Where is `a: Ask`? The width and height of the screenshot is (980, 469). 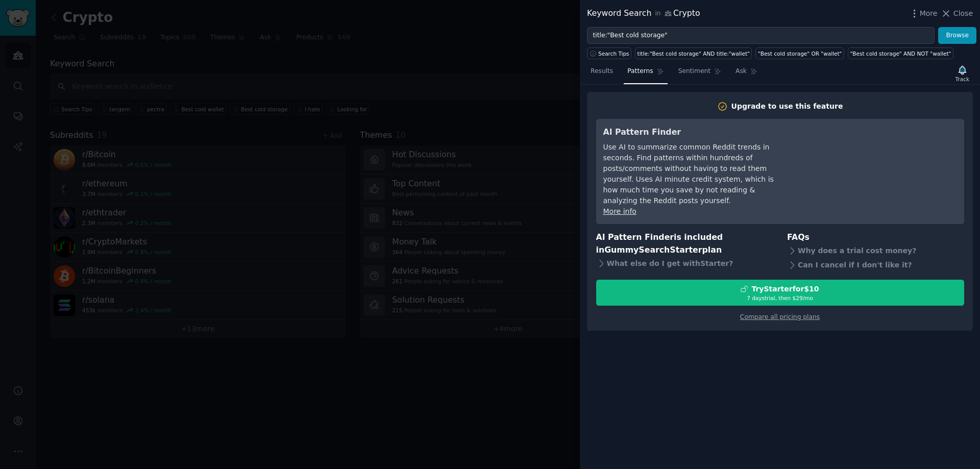
a: Ask is located at coordinates (746, 74).